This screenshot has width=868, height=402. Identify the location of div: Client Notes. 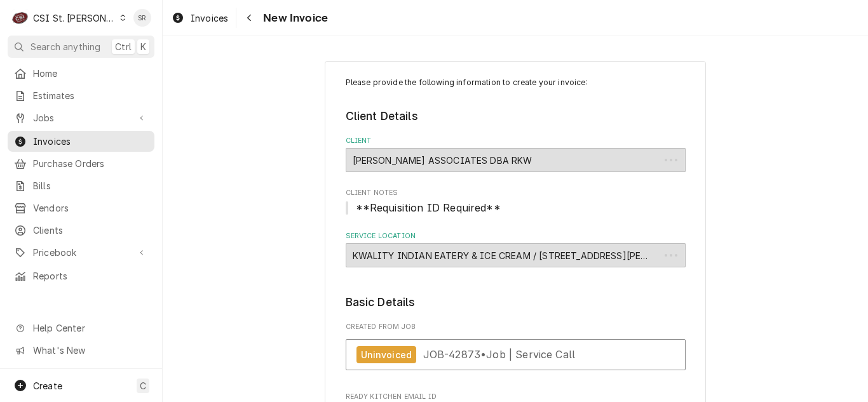
(515, 202).